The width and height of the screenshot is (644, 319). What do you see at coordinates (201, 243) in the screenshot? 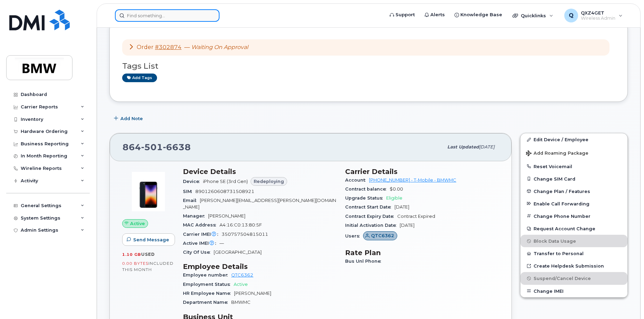
I see `span: Active IMEI` at bounding box center [201, 243].